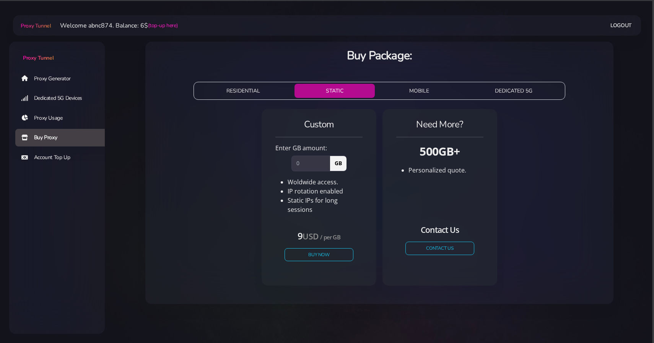  I want to click on a: Proxy Generator, so click(63, 78).